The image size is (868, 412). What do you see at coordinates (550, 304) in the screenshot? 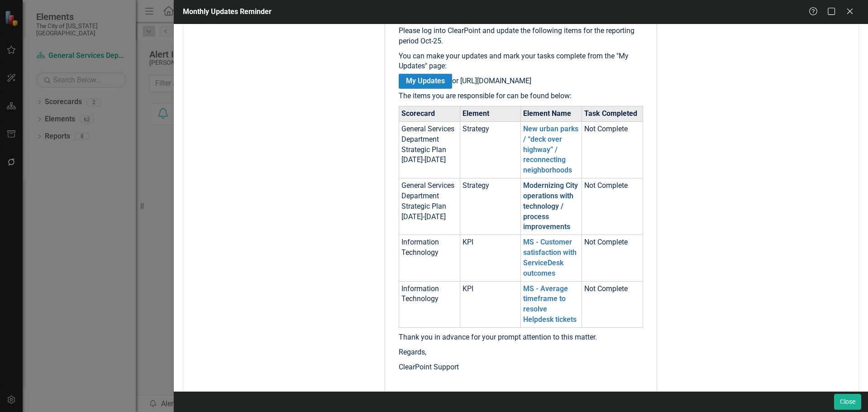
I see `a: MS - Average timeframe to resolve Helpdesk tickets` at bounding box center [550, 304].